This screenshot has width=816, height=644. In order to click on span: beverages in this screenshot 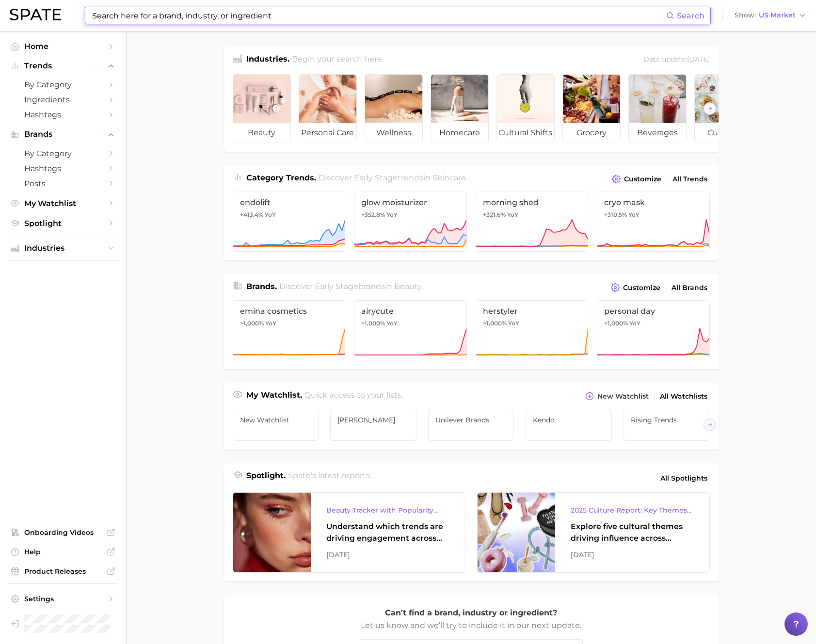, I will do `click(658, 133)`.